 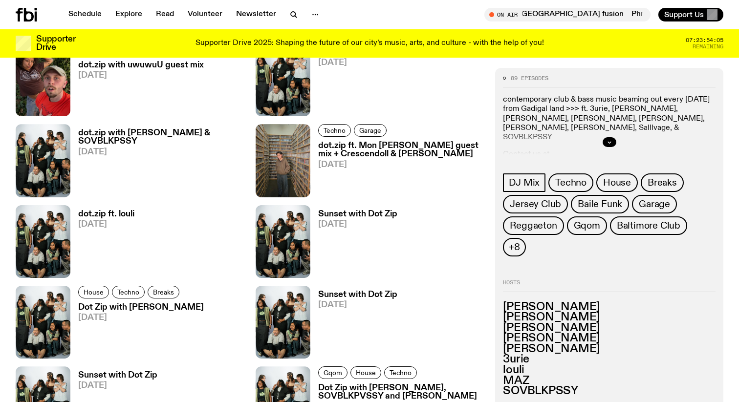 I want to click on h3: MAZ, so click(x=609, y=381).